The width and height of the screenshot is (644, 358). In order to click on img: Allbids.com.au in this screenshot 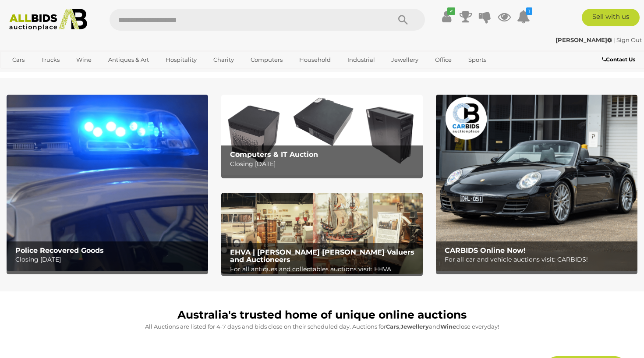, I will do `click(48, 20)`.